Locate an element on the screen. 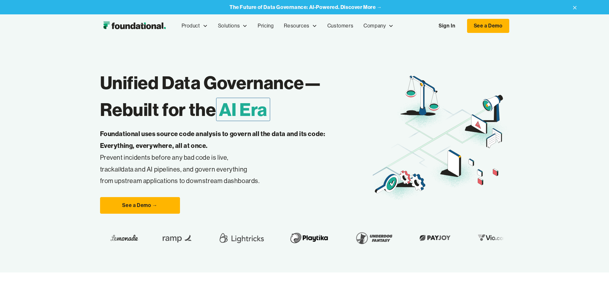 The height and width of the screenshot is (291, 609). div: Chat Widget is located at coordinates (593, 276).